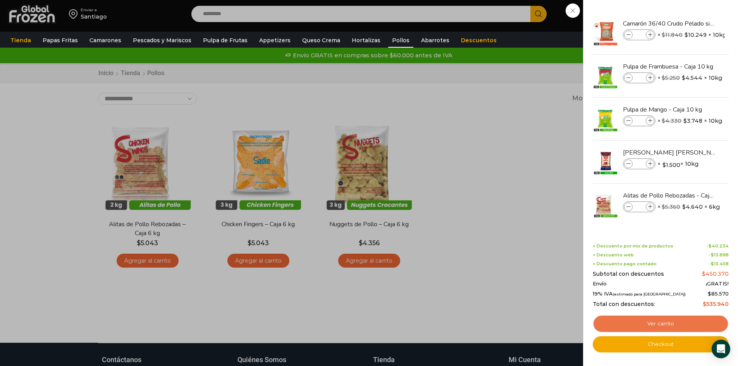 Image resolution: width=738 pixels, height=366 pixels. What do you see at coordinates (693, 207) in the screenshot?
I see `bdi: 4.640` at bounding box center [693, 207].